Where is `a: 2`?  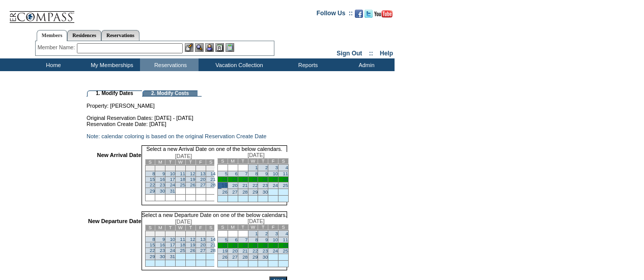 a: 2 is located at coordinates (266, 168).